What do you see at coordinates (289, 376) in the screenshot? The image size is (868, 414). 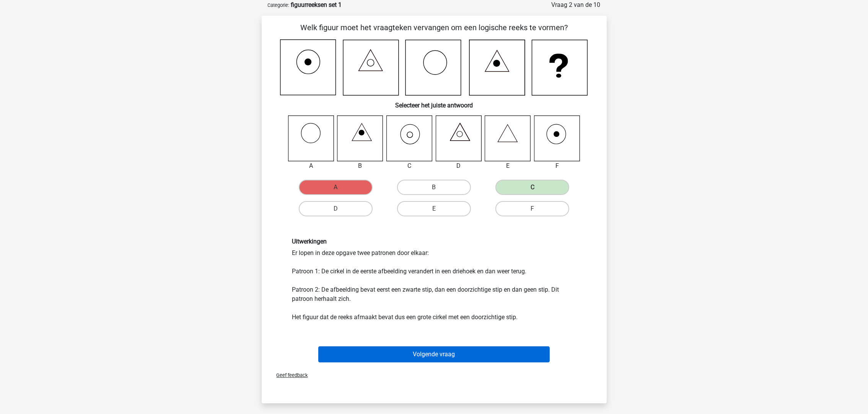 I see `span: Geef feedback` at bounding box center [289, 376].